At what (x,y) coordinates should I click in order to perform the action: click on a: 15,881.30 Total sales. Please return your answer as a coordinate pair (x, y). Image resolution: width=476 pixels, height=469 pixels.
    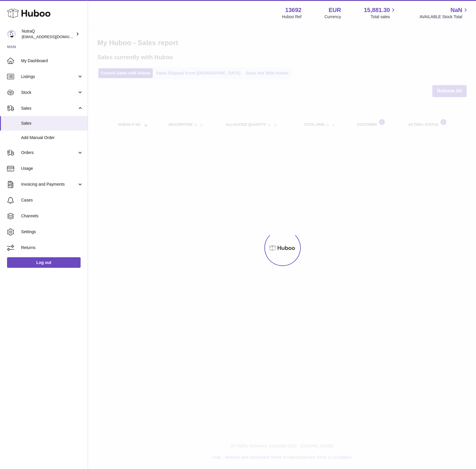
    Looking at the image, I should click on (381, 13).